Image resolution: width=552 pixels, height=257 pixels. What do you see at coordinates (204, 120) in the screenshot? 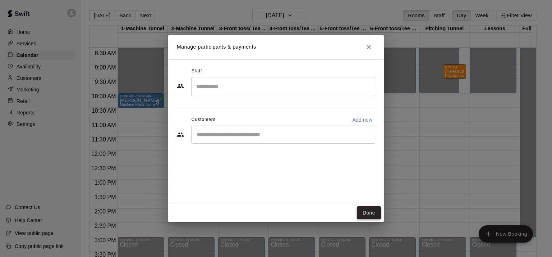
I see `span: Customers` at bounding box center [204, 120].